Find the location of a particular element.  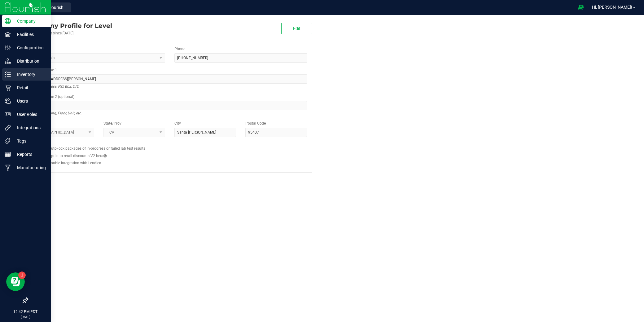

input: (123) 456-7890 is located at coordinates (241, 58).